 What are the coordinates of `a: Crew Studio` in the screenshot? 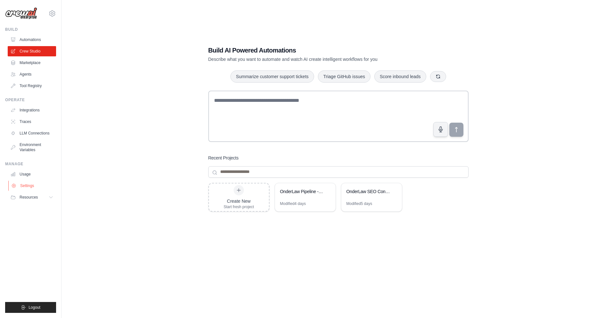 It's located at (32, 51).